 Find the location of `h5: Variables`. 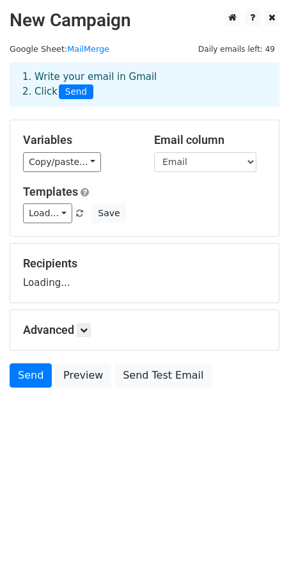

h5: Variables is located at coordinates (79, 140).